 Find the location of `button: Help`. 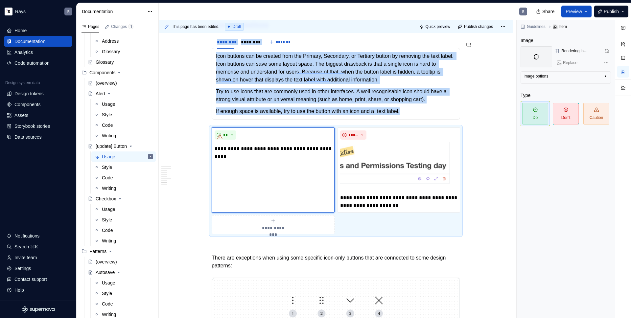

button: Help is located at coordinates (38, 290).